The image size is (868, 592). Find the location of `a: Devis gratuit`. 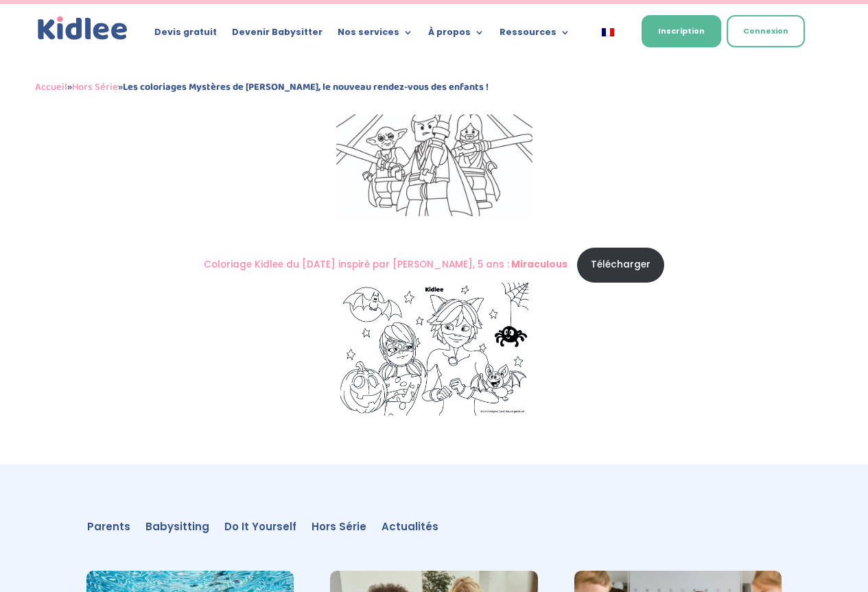

a: Devis gratuit is located at coordinates (185, 35).